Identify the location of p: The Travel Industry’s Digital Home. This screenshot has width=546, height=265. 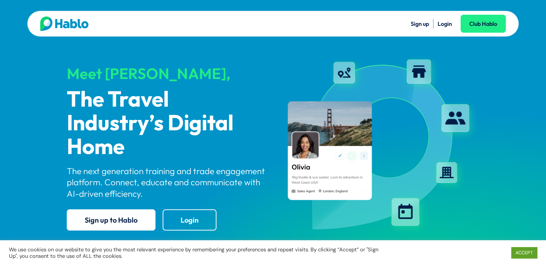
(167, 124).